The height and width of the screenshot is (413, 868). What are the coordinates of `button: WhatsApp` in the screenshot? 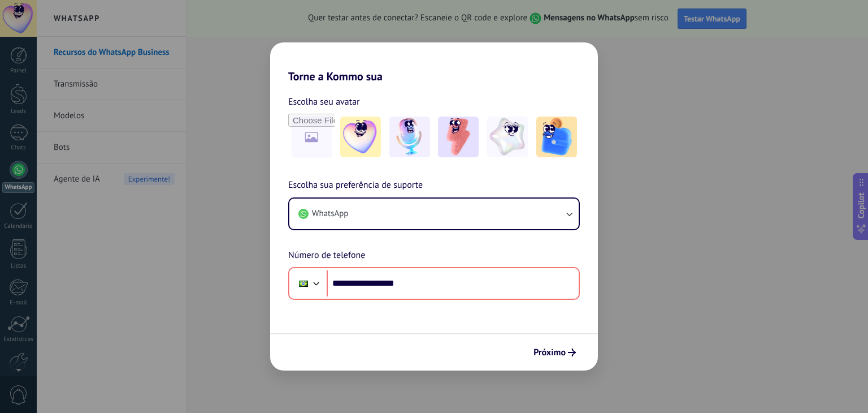 It's located at (434, 214).